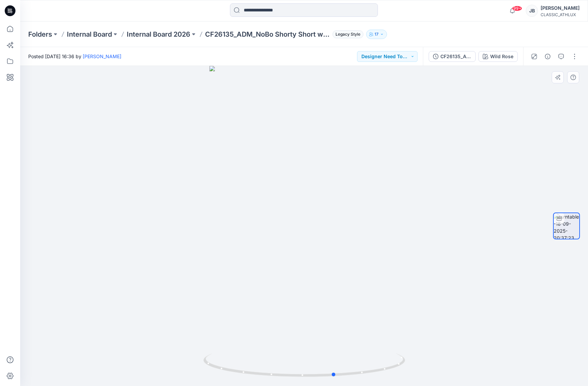  What do you see at coordinates (347, 34) in the screenshot?
I see `button: Legacy Style` at bounding box center [347, 34].